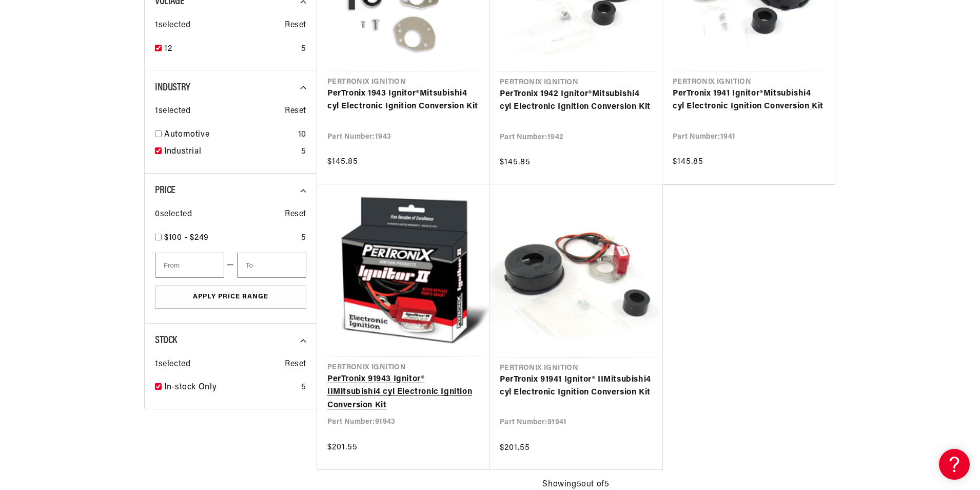 This screenshot has width=980, height=490. Describe the element at coordinates (576, 101) in the screenshot. I see `a: PerTronix 1942 Ignitor®Mitsubishi4 cyl Electronic Ignition Conversion Kit` at that location.